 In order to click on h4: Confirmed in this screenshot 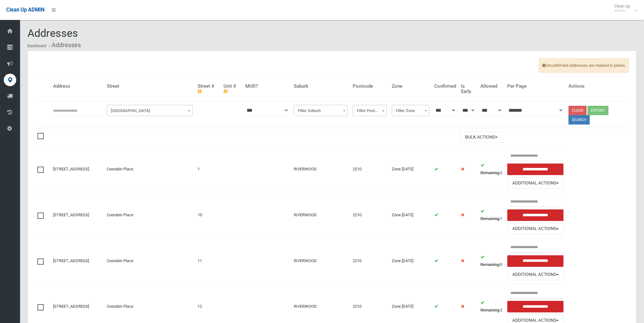, I will do `click(445, 86)`.